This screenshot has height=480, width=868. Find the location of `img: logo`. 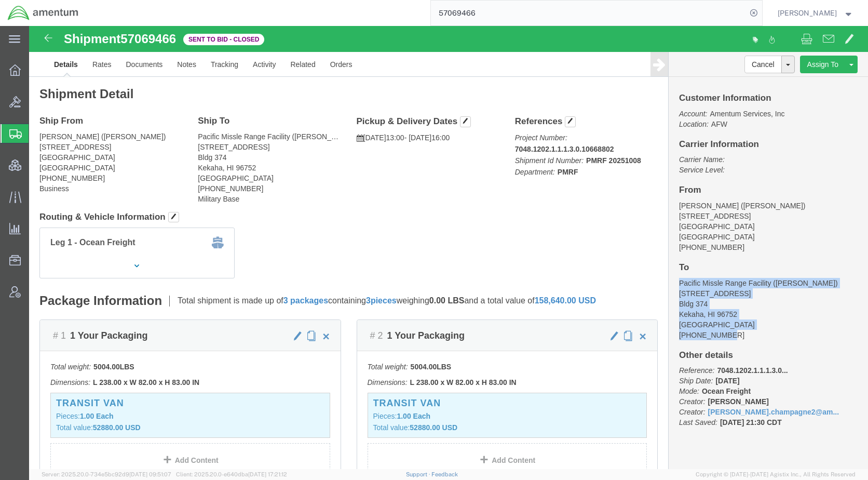

img: logo is located at coordinates (43, 13).